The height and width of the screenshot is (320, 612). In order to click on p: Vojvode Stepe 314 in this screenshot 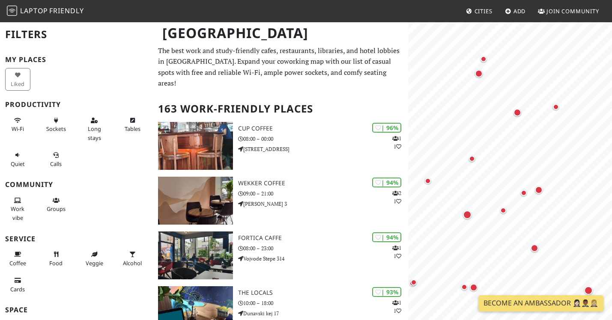, I will do `click(323, 259)`.